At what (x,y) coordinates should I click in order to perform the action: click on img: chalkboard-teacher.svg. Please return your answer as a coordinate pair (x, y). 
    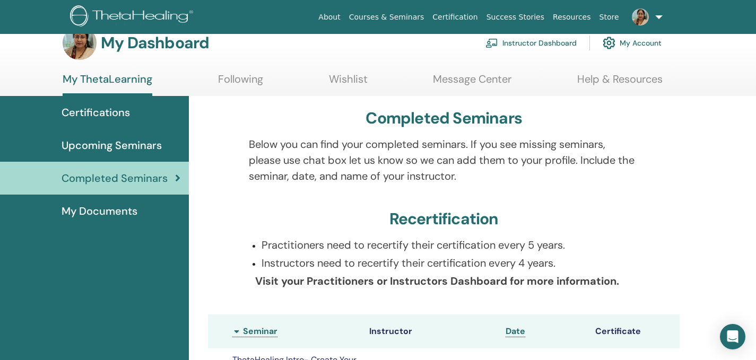
    Looking at the image, I should click on (492, 43).